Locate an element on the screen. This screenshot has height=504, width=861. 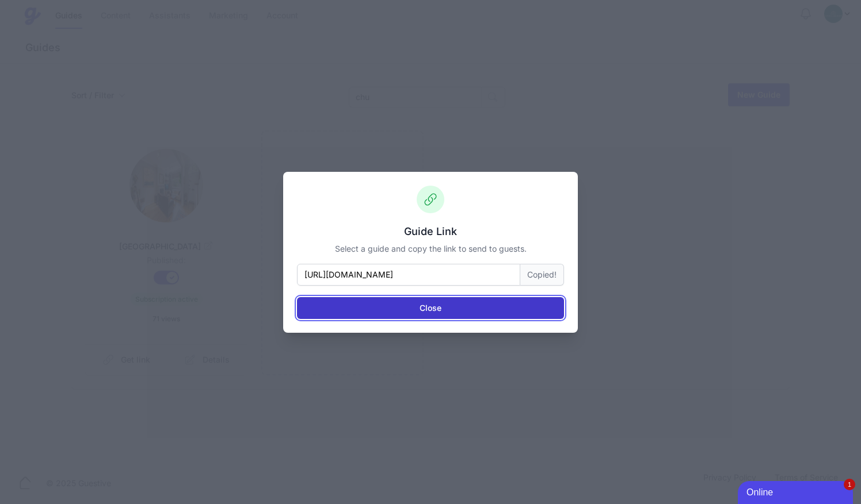
p: Select a guide and copy the link to send to guests. is located at coordinates (430, 249).